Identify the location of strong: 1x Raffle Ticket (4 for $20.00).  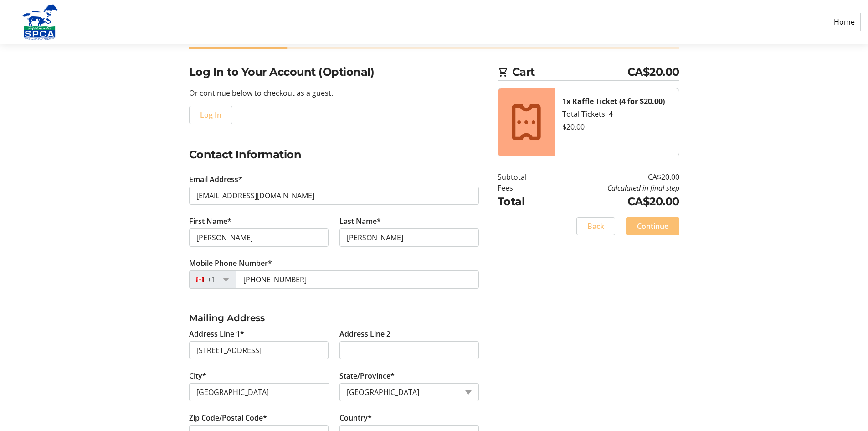
(614, 101).